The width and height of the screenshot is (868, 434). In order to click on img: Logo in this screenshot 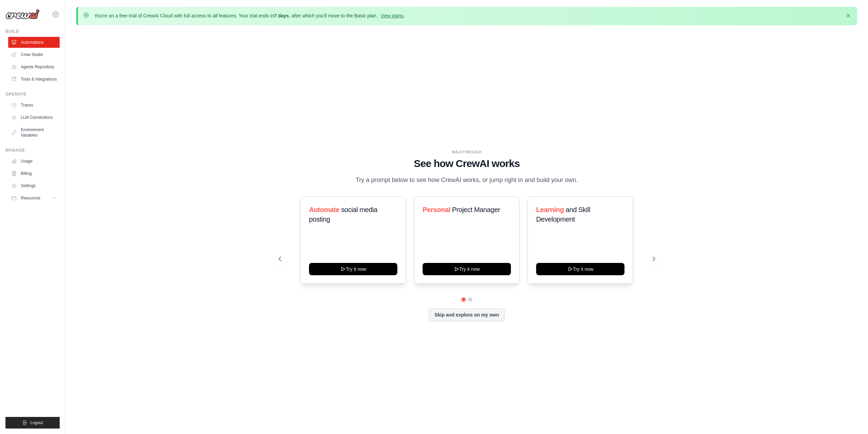, I will do `click(22, 14)`.